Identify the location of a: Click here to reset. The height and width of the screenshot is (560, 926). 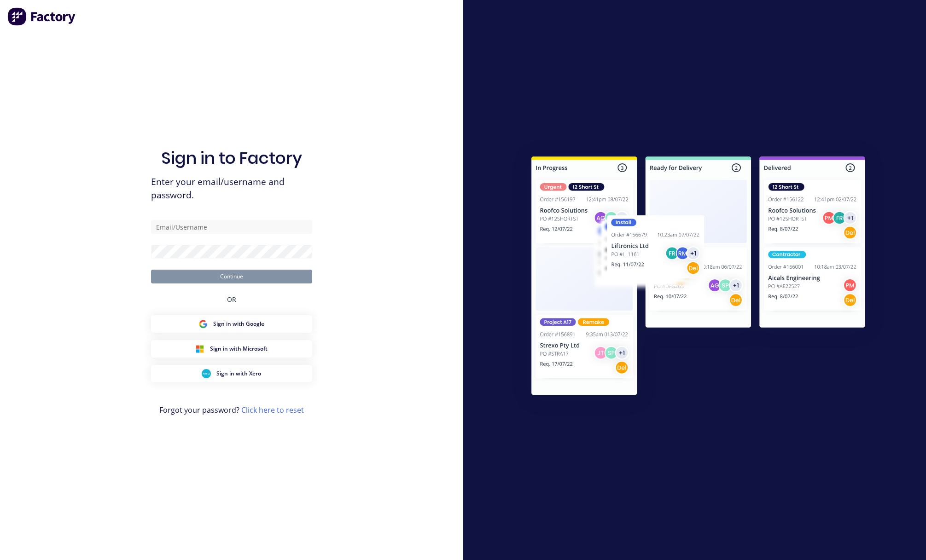
(273, 410).